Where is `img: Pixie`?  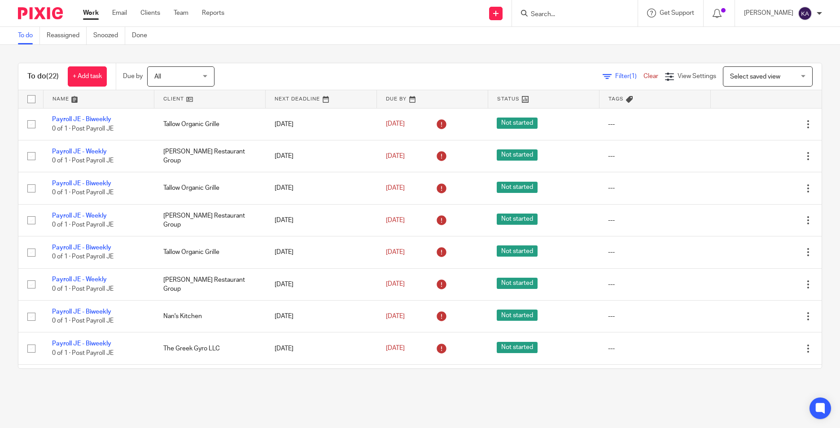 img: Pixie is located at coordinates (40, 13).